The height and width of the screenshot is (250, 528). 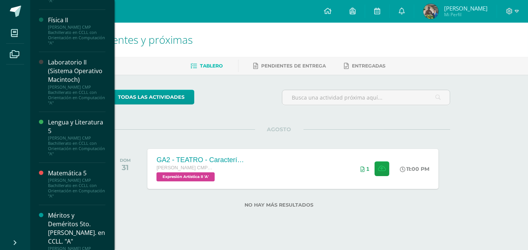 I want to click on div: 31, so click(x=125, y=168).